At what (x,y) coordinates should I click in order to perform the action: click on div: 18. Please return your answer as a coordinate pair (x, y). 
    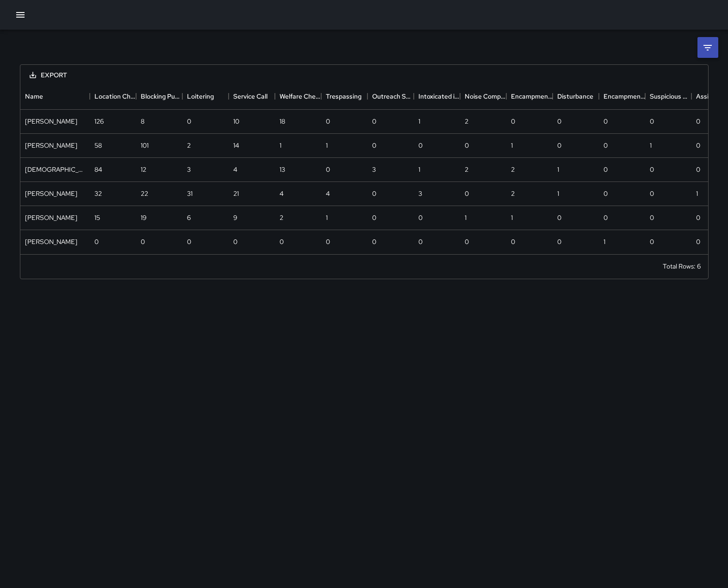
    Looking at the image, I should click on (282, 122).